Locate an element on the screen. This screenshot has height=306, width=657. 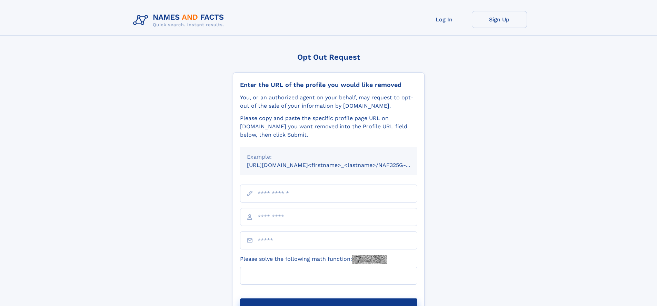
div: Example: is located at coordinates (328, 157).